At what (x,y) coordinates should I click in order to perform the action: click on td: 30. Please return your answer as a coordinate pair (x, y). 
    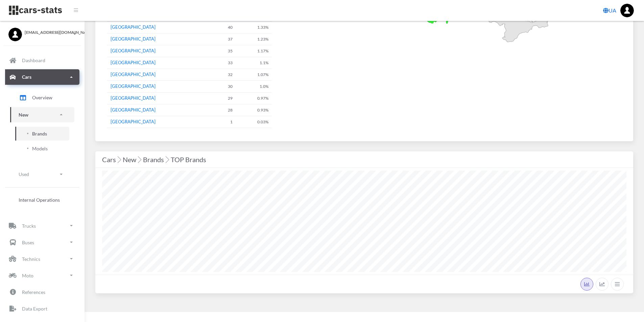
    Looking at the image, I should click on (221, 87).